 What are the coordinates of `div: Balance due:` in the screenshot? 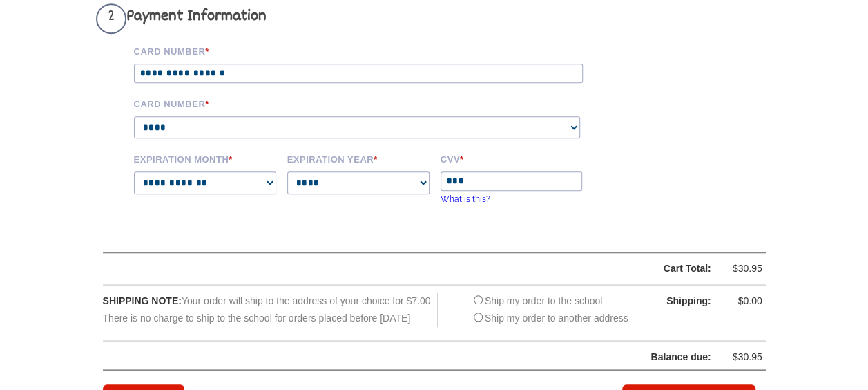 It's located at (407, 356).